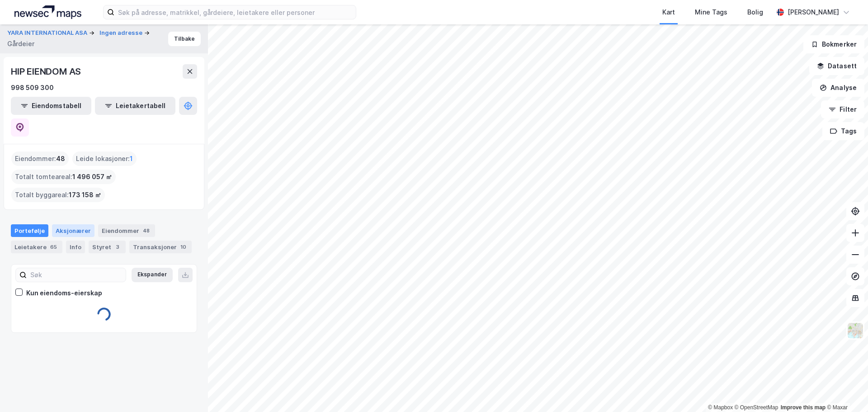 Image resolution: width=868 pixels, height=412 pixels. I want to click on button: Datasett, so click(837, 66).